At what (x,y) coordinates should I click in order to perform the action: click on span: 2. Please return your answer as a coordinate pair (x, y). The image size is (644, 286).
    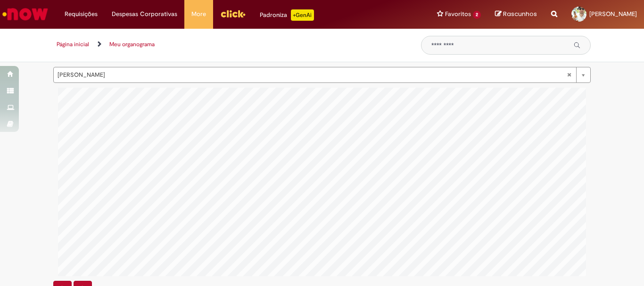
    Looking at the image, I should click on (477, 14).